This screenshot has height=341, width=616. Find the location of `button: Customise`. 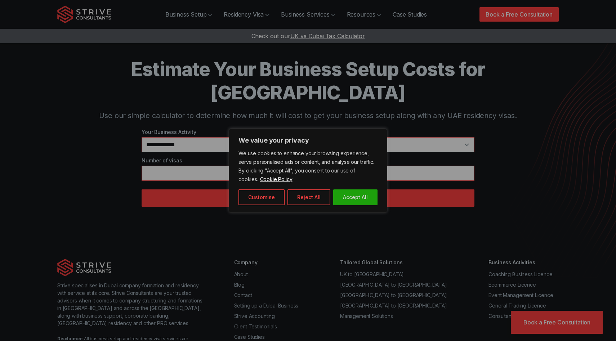

button: Customise is located at coordinates (262, 197).